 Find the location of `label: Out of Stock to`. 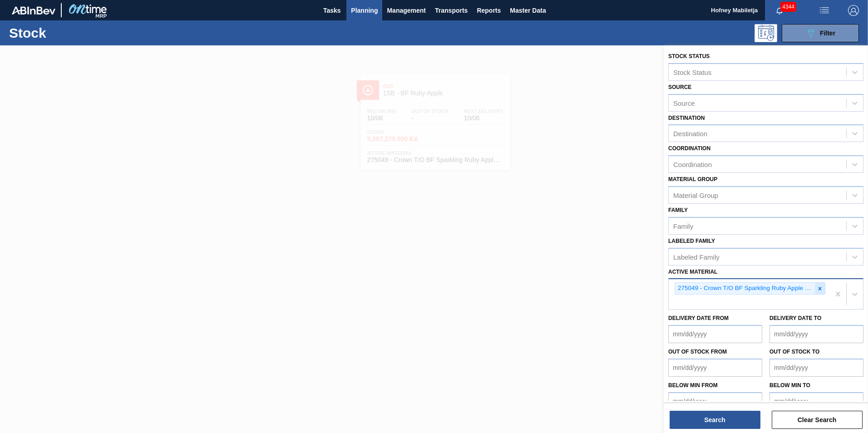

label: Out of Stock to is located at coordinates (794, 352).